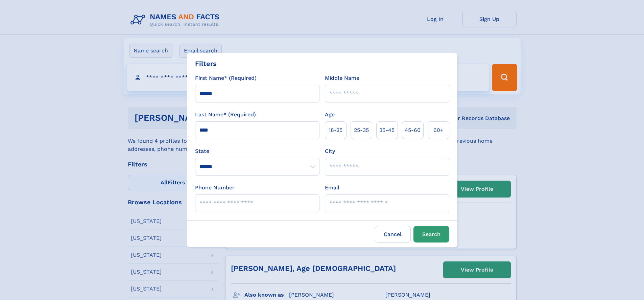 The width and height of the screenshot is (644, 300). Describe the element at coordinates (225, 114) in the screenshot. I see `label: Last Name* (Required)` at that location.